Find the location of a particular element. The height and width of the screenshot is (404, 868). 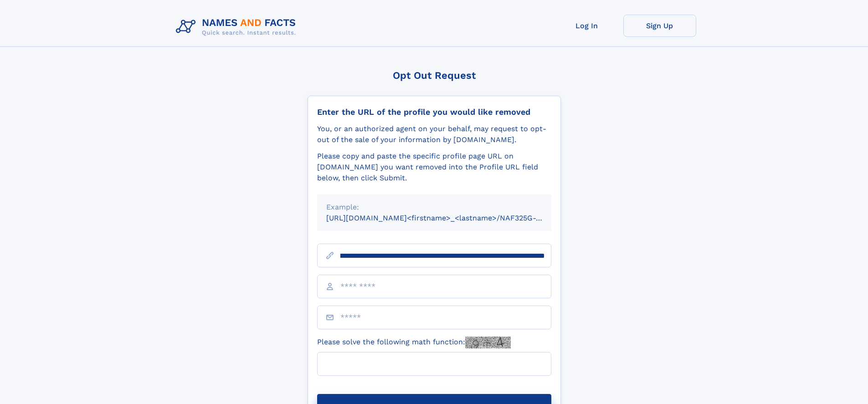

label: Please solve the following math function: is located at coordinates (414, 342).